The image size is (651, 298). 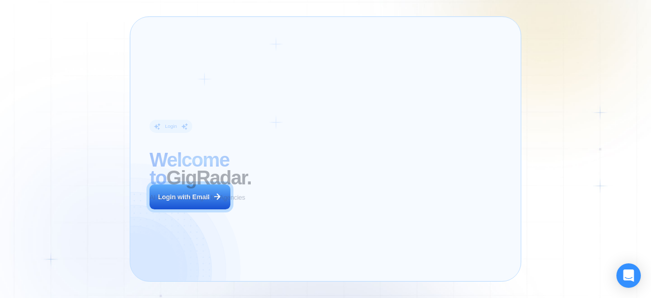 I want to click on div: Login, so click(x=171, y=126).